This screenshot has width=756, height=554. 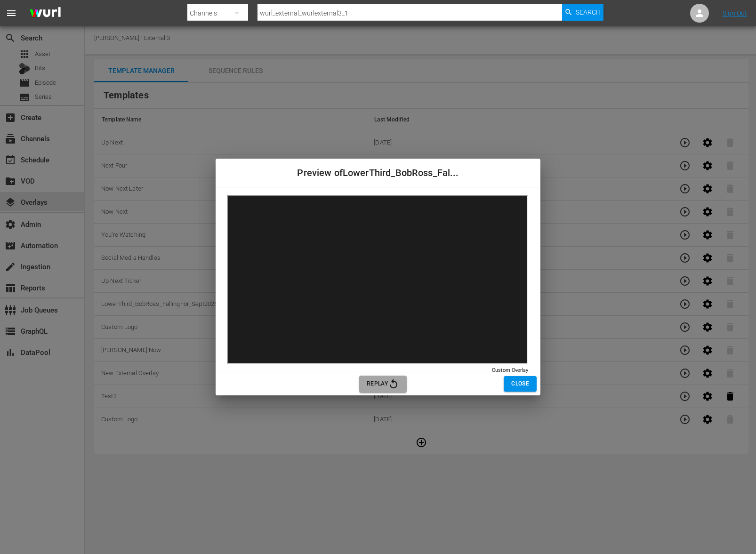 I want to click on button: Replay, so click(x=383, y=384).